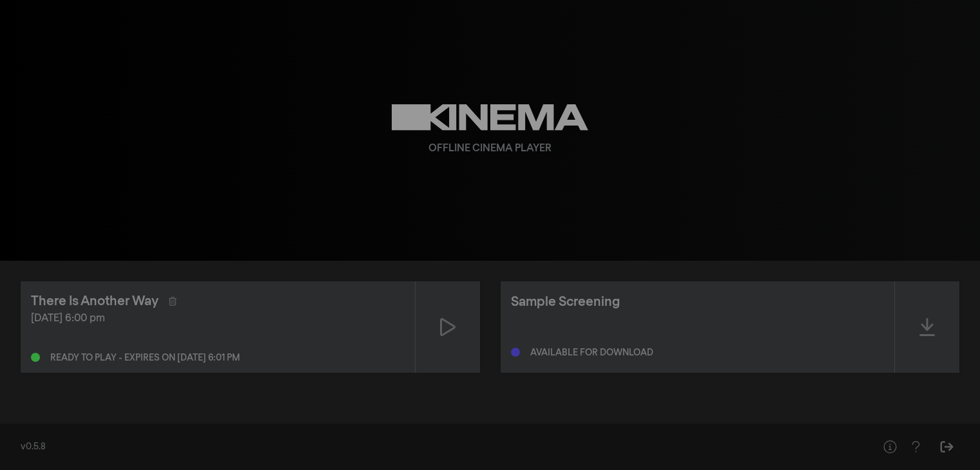 The width and height of the screenshot is (980, 470). I want to click on button: Sign Out, so click(946, 447).